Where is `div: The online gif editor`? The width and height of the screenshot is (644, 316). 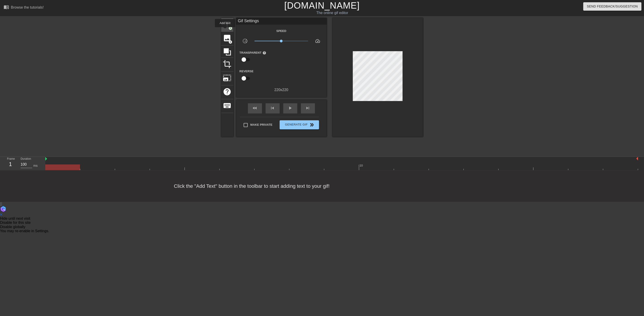
div: The online gif editor is located at coordinates (332, 13).